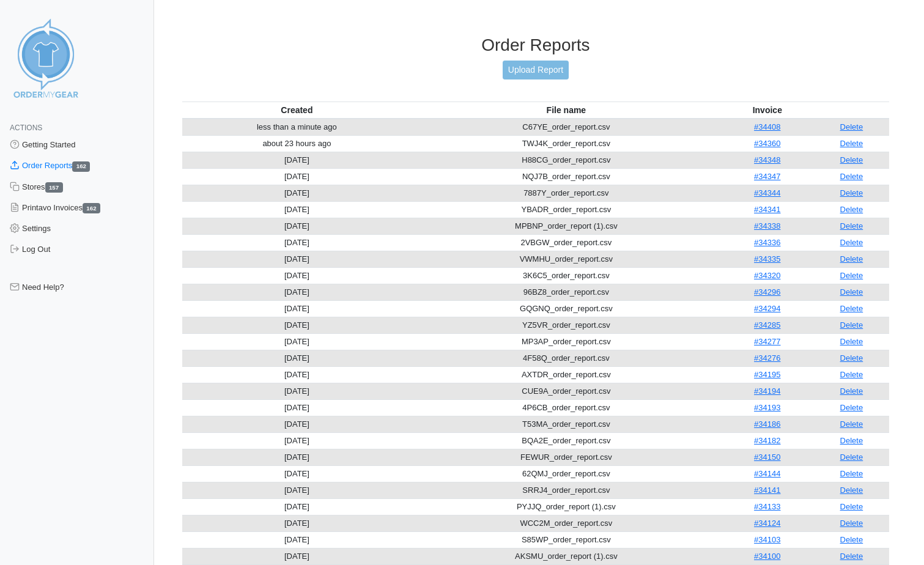 Image resolution: width=924 pixels, height=565 pixels. I want to click on td: 62QMJ_order_report.csv, so click(567, 473).